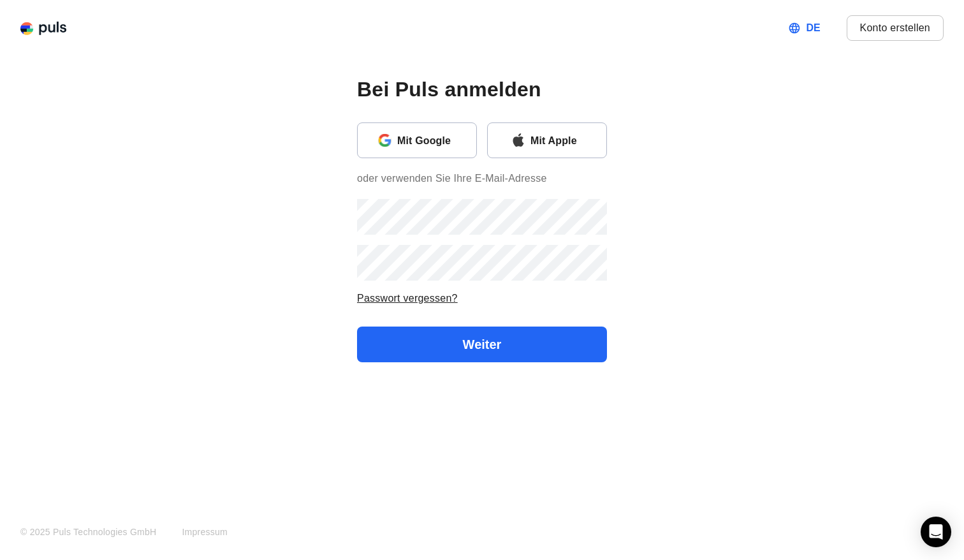 Image resolution: width=964 pixels, height=560 pixels. I want to click on a: Konto erstellen, so click(896, 28).